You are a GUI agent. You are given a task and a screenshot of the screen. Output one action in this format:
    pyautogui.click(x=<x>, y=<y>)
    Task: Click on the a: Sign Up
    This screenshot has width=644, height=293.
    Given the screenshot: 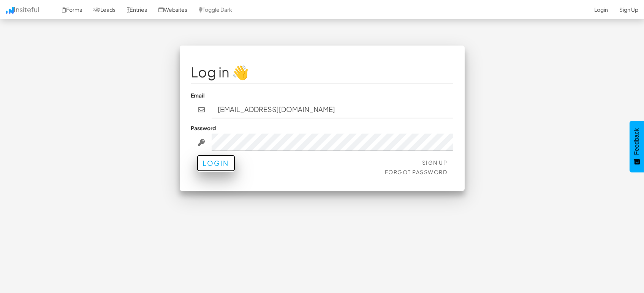 What is the action you would take?
    pyautogui.click(x=434, y=162)
    